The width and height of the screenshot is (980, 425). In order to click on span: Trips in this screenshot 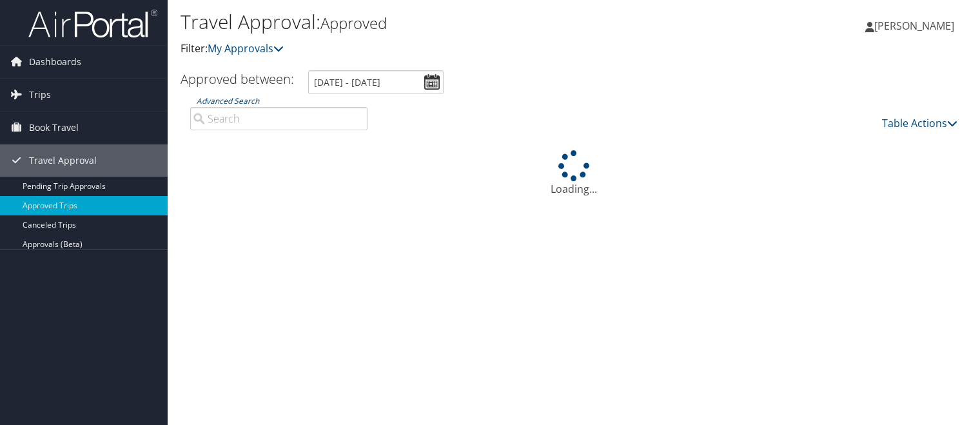, I will do `click(40, 95)`.